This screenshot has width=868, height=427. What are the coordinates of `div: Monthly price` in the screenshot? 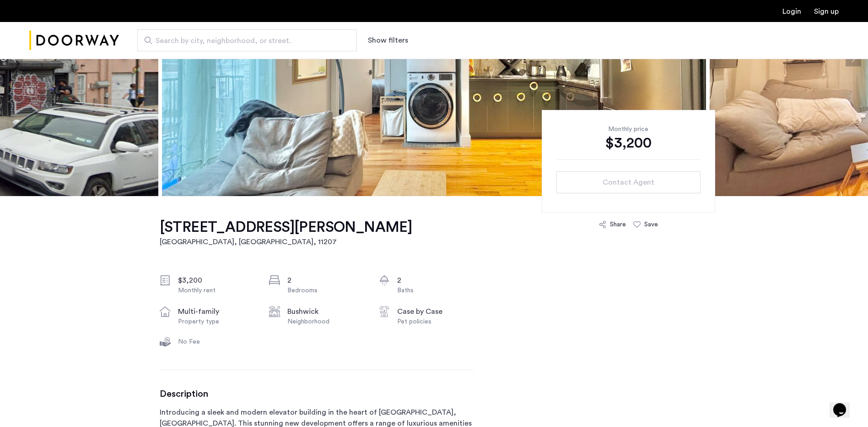 It's located at (628, 129).